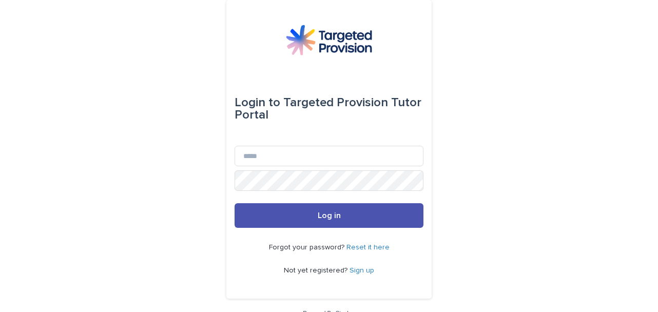 The image size is (658, 312). I want to click on button: Log in, so click(329, 216).